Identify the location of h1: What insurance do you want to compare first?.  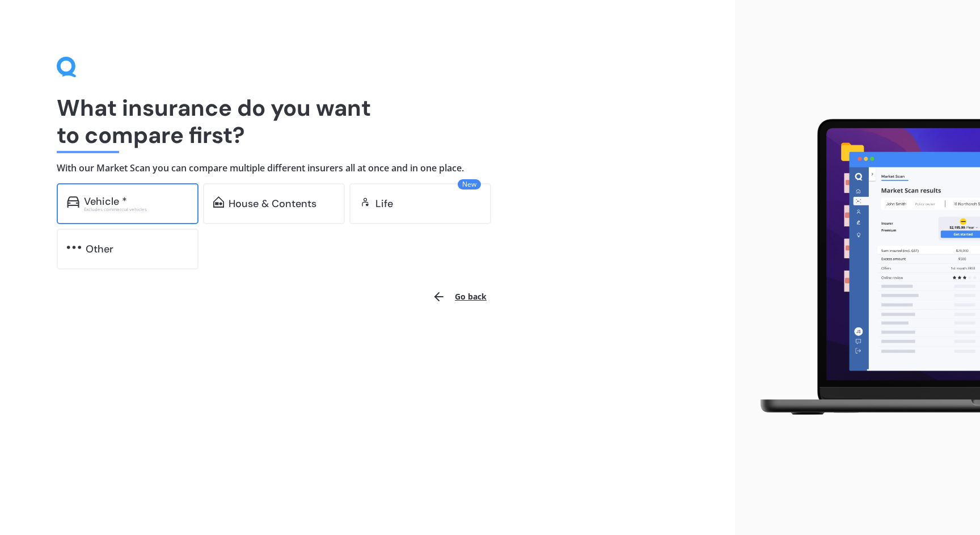
(368, 122).